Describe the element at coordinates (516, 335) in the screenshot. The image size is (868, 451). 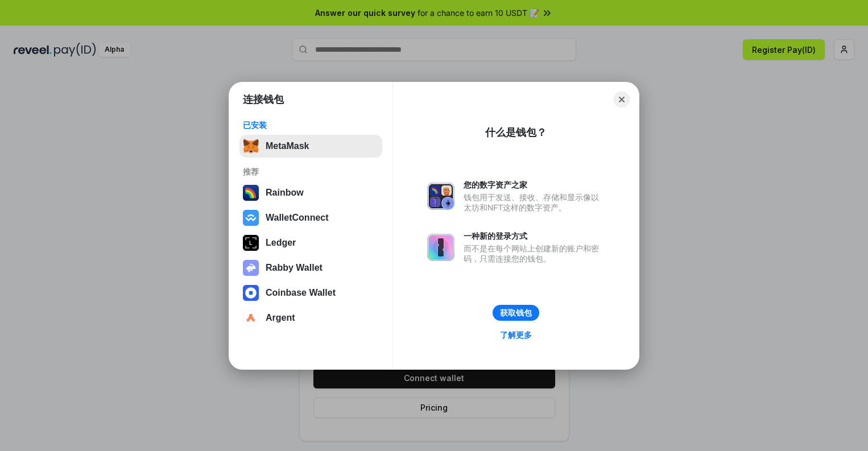
I see `a: 了解更多` at that location.